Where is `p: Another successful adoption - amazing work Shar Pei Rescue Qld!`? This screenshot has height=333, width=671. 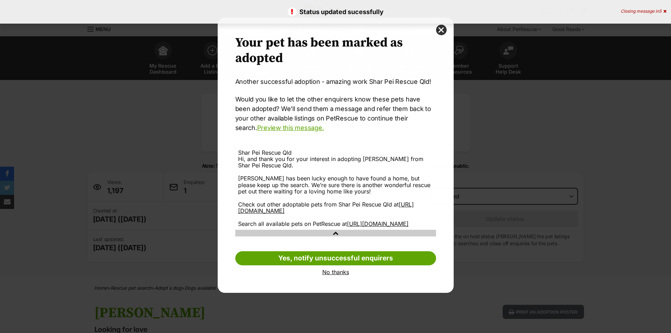
p: Another successful adoption - amazing work Shar Pei Rescue Qld! is located at coordinates (335, 81).